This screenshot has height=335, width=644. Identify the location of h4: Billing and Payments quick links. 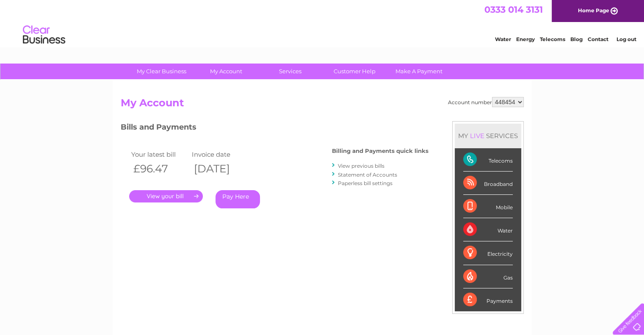
(380, 151).